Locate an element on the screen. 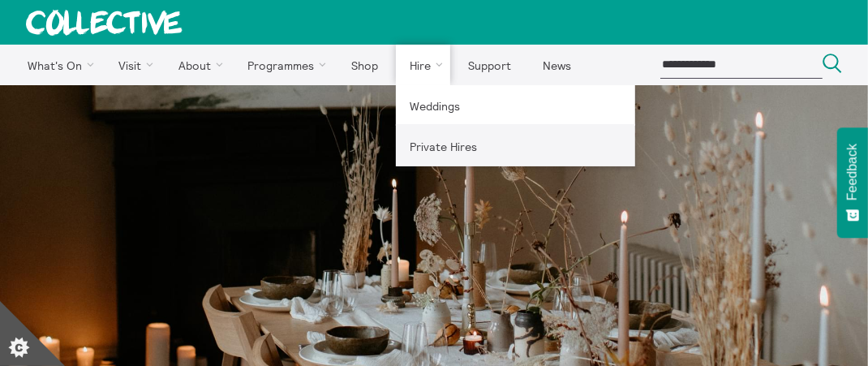 This screenshot has width=868, height=366. button: Feedback - Show survey is located at coordinates (852, 183).